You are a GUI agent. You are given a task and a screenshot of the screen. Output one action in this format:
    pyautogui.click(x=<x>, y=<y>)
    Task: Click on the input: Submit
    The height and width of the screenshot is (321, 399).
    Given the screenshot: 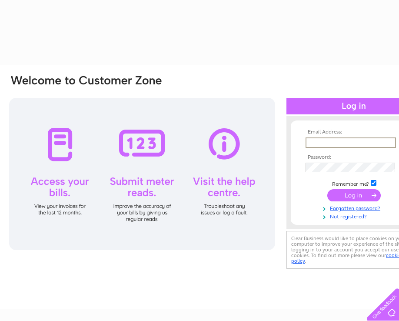 What is the action you would take?
    pyautogui.click(x=354, y=195)
    